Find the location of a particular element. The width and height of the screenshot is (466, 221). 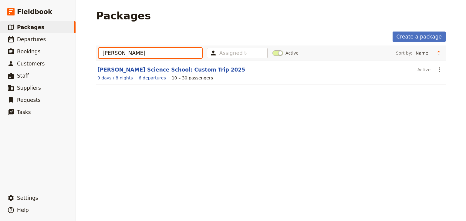

span: Suppliers is located at coordinates (29, 88).